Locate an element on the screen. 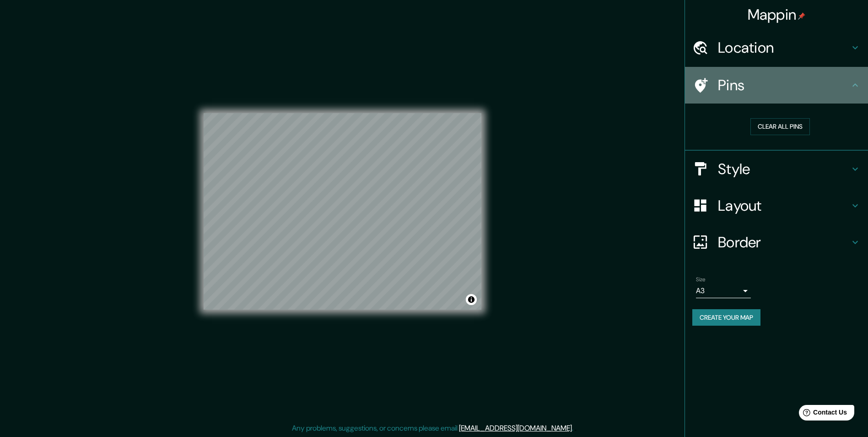 The height and width of the screenshot is (437, 868). img: pin-icon.png is located at coordinates (802, 16).